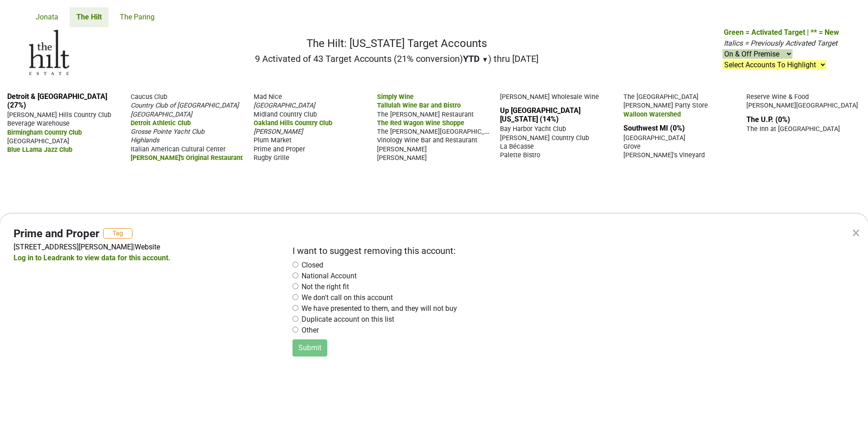 The height and width of the screenshot is (427, 868). I want to click on label: National Account, so click(329, 276).